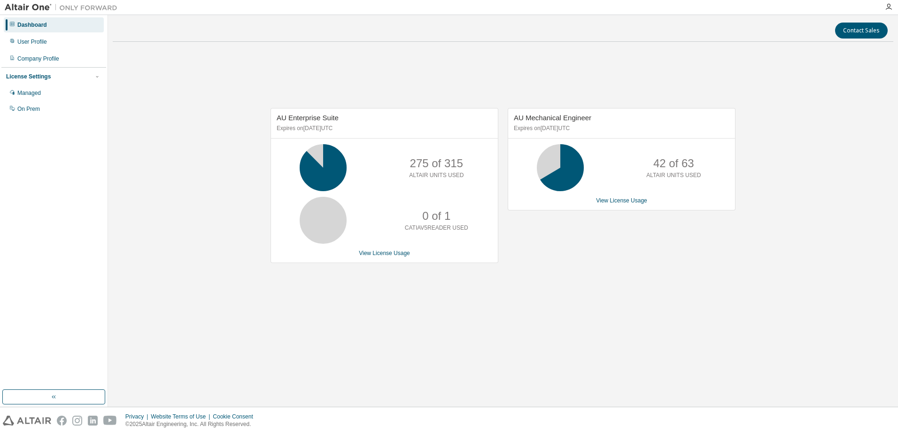 The image size is (898, 434). What do you see at coordinates (192, 424) in the screenshot?
I see `p: © 2025 Altair Engineering, Inc. All Rights Reserved.` at bounding box center [192, 424].